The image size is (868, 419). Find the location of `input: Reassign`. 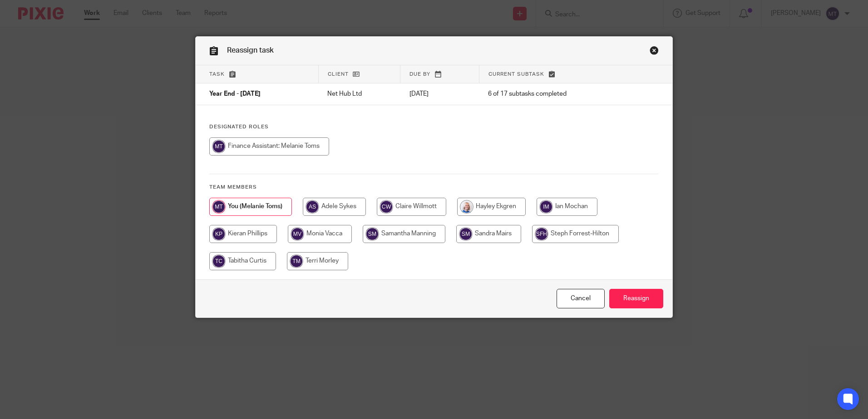

input: Reassign is located at coordinates (636, 299).